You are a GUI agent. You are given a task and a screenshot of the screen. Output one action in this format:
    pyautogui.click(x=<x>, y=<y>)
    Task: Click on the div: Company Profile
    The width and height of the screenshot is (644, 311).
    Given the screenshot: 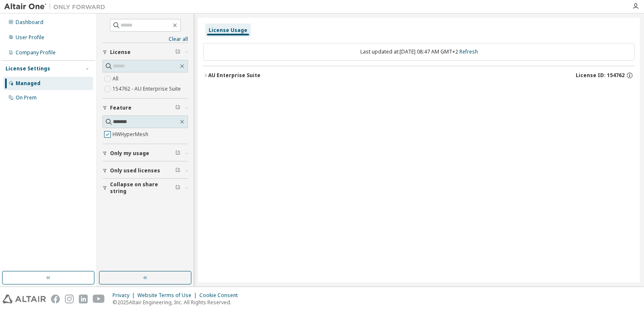 What is the action you would take?
    pyautogui.click(x=36, y=53)
    